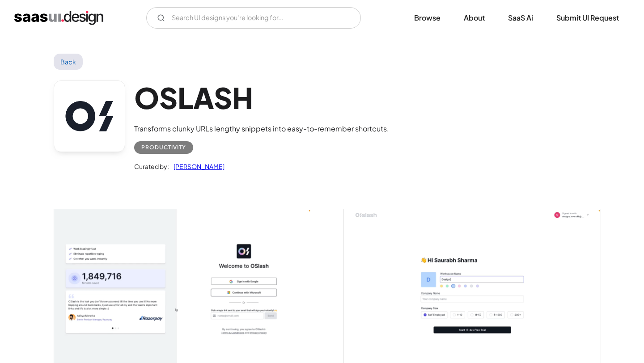  I want to click on a: SaaS Ai, so click(521, 18).